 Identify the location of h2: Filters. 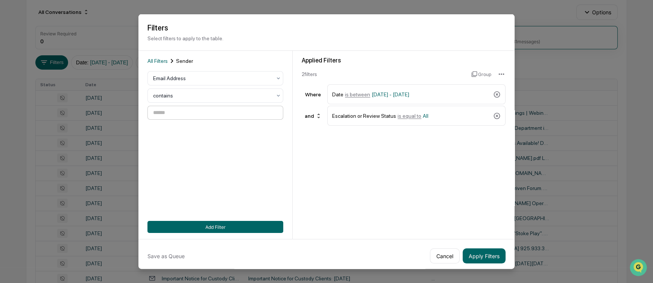
(326, 28).